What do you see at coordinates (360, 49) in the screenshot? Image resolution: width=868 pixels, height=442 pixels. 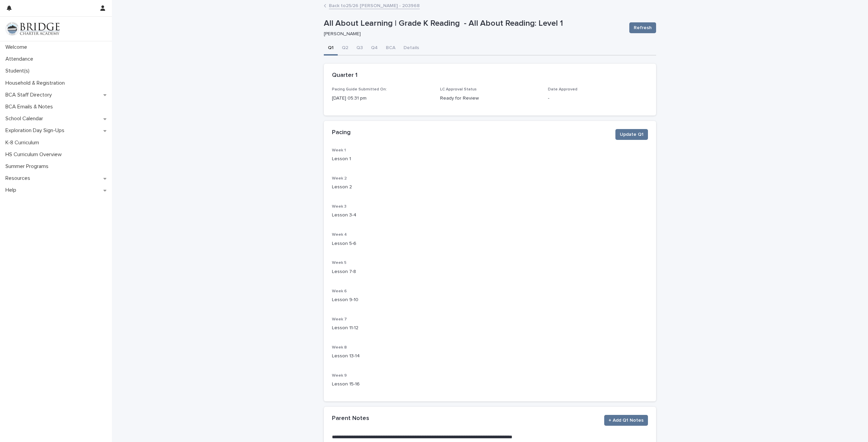 I see `button: Q3` at bounding box center [360, 49].